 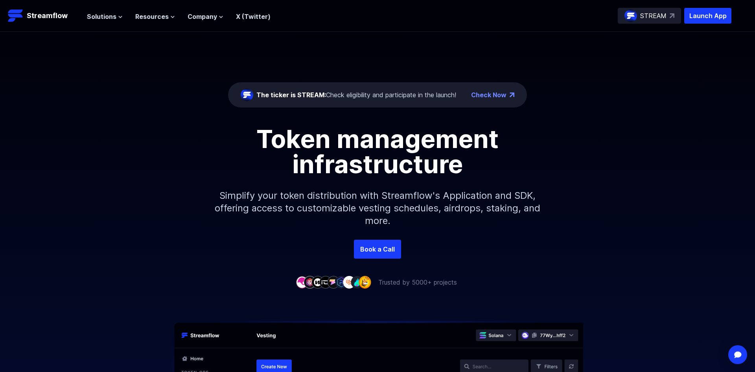 What do you see at coordinates (318, 282) in the screenshot?
I see `img: company-3` at bounding box center [318, 282].